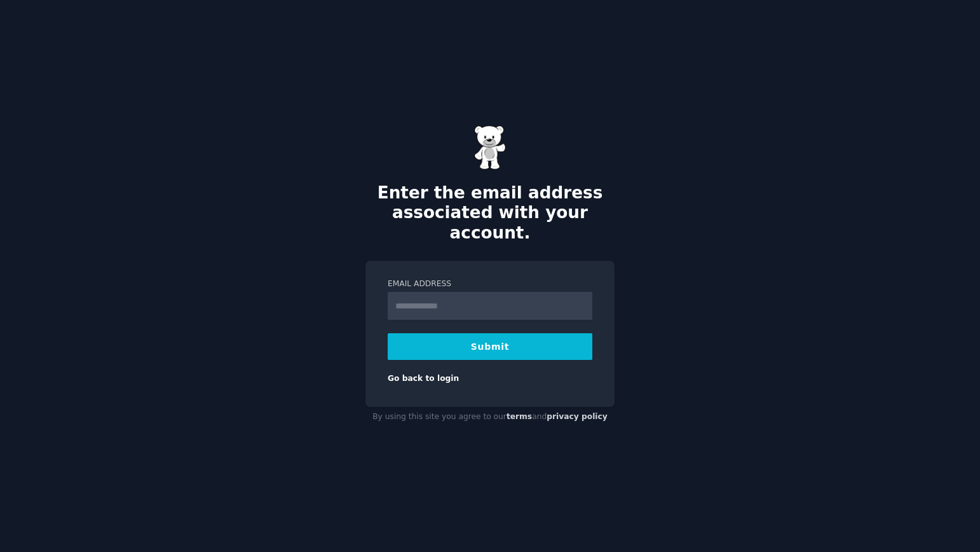 Image resolution: width=980 pixels, height=552 pixels. What do you see at coordinates (490, 147) in the screenshot?
I see `img: Gummy Bear` at bounding box center [490, 147].